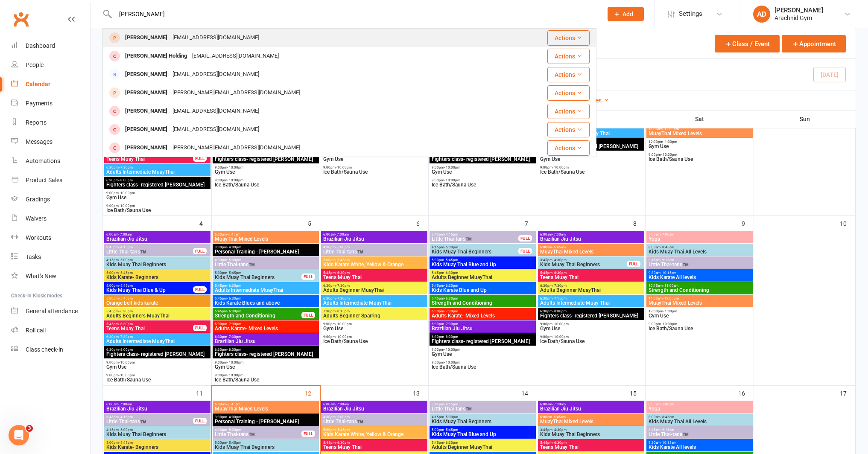 This screenshot has width=868, height=454. Describe the element at coordinates (126, 247) in the screenshot. I see `span: - 4:15pm` at that location.